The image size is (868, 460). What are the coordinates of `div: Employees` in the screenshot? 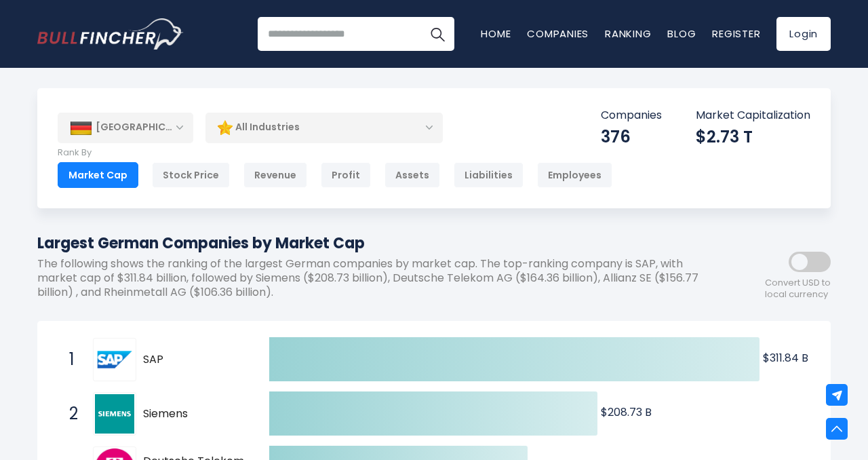 It's located at (575, 175).